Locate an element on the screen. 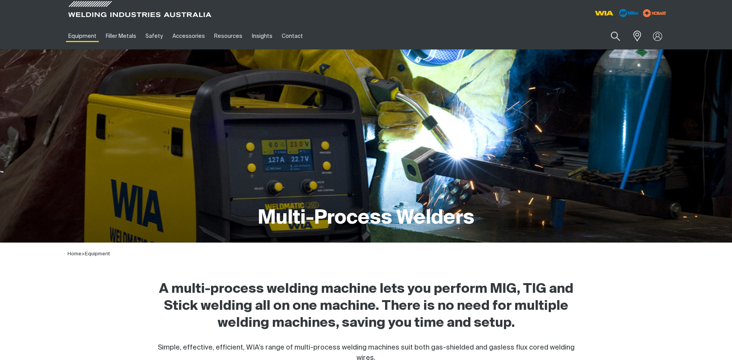 The width and height of the screenshot is (732, 360). a: miller is located at coordinates (654, 13).